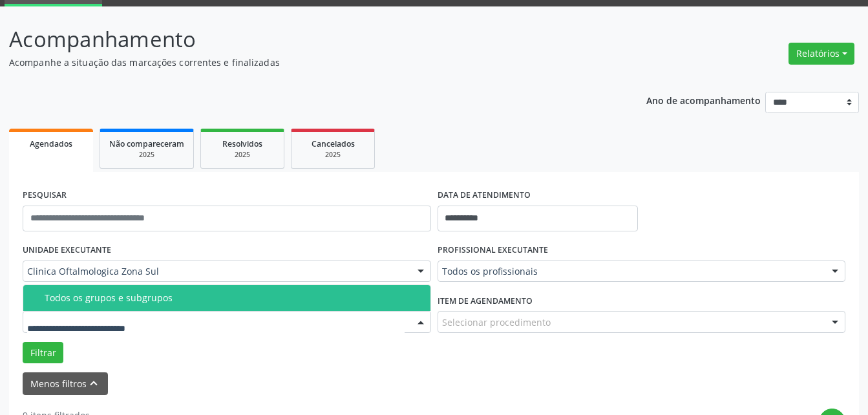 The height and width of the screenshot is (415, 868). What do you see at coordinates (242, 144) in the screenshot?
I see `span: Resolvidos` at bounding box center [242, 144].